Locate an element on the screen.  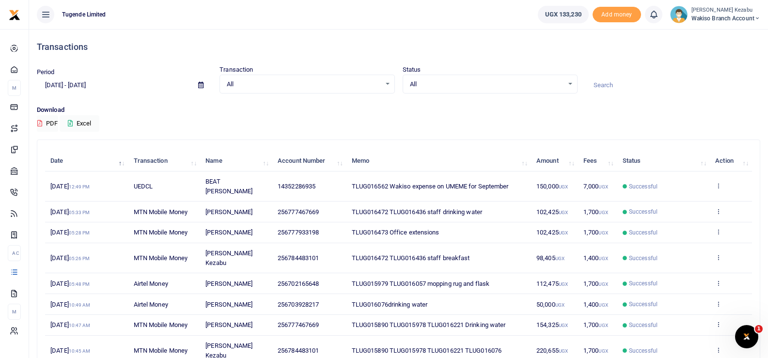
p: Download is located at coordinates (398, 110).